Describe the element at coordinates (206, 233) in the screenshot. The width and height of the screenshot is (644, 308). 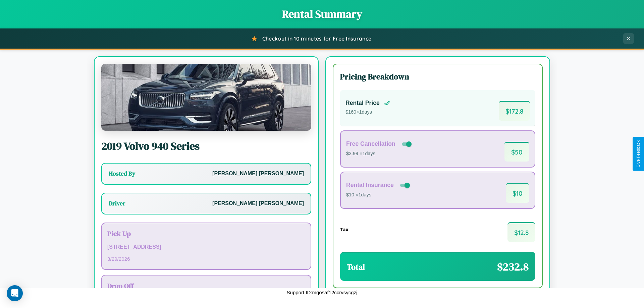
I see `h3: Pick Up` at that location.